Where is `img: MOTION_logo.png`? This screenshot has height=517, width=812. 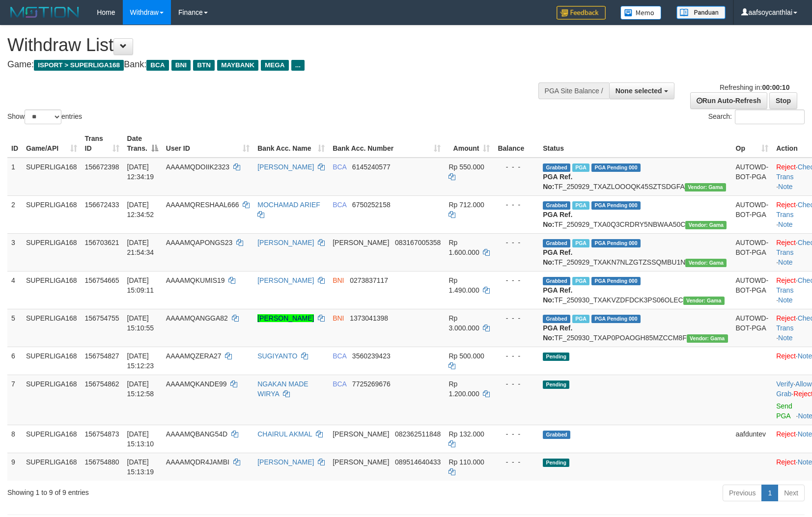 img: MOTION_logo.png is located at coordinates (45, 12).